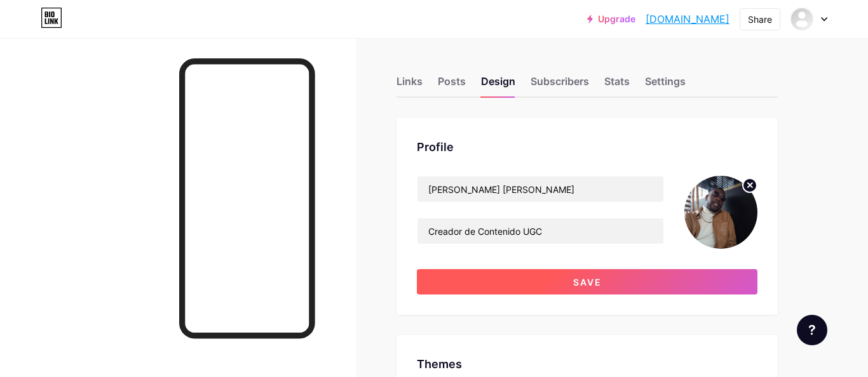  Describe the element at coordinates (540, 231) in the screenshot. I see `input: Bio` at that location.